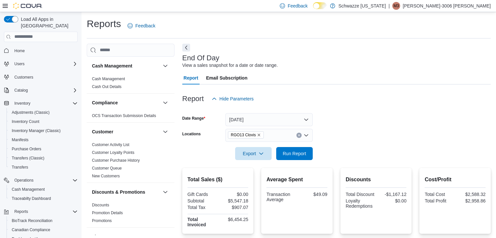  I want to click on span: Report, so click(191, 78).